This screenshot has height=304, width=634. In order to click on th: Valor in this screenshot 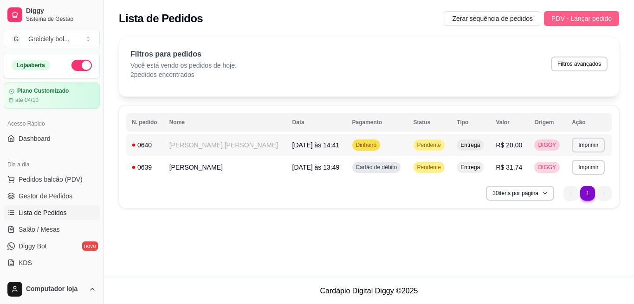, I will do `click(509, 122)`.